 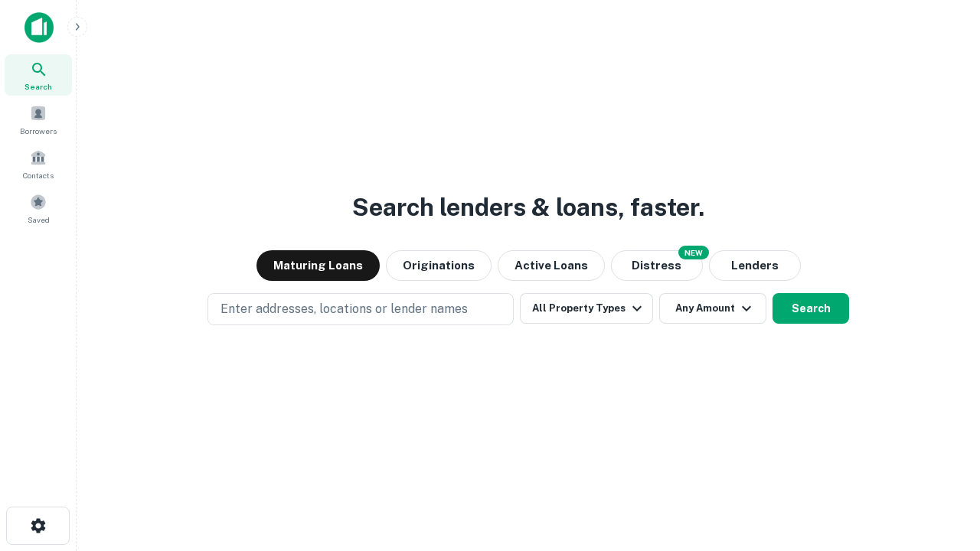 What do you see at coordinates (38, 175) in the screenshot?
I see `span: Contacts` at bounding box center [38, 175].